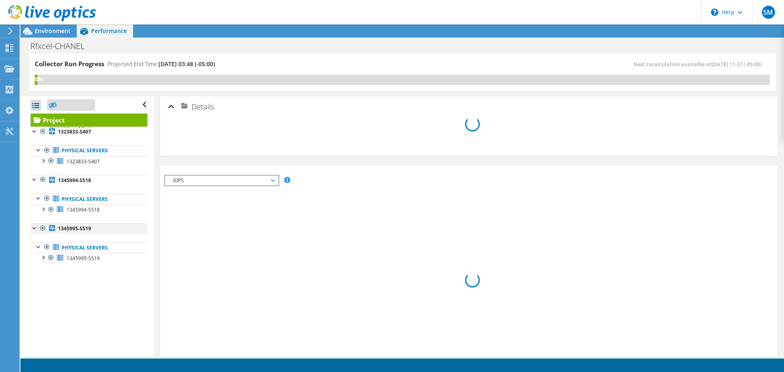 The width and height of the screenshot is (784, 372). What do you see at coordinates (89, 120) in the screenshot?
I see `a: Project` at bounding box center [89, 120].